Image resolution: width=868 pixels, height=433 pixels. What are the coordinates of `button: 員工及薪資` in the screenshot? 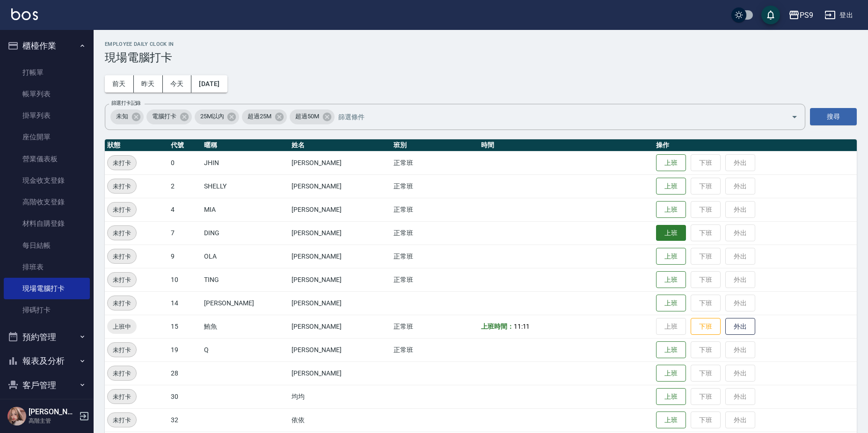 It's located at (47, 410).